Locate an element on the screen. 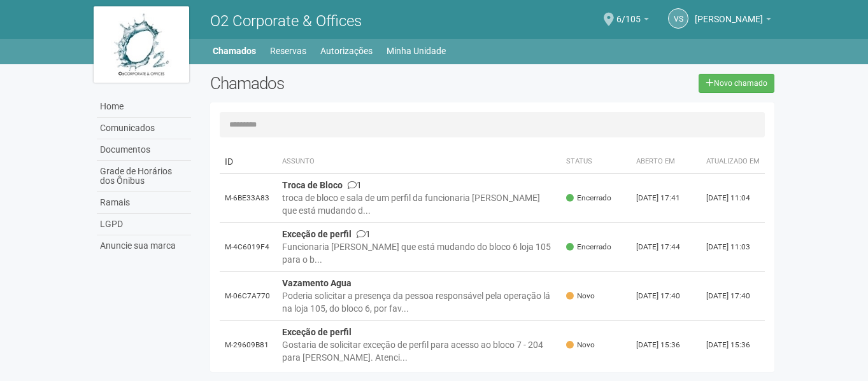 Image resolution: width=868 pixels, height=381 pixels. span: VINICIUS SANTOS DA ROCHA CORREA is located at coordinates (729, 13).